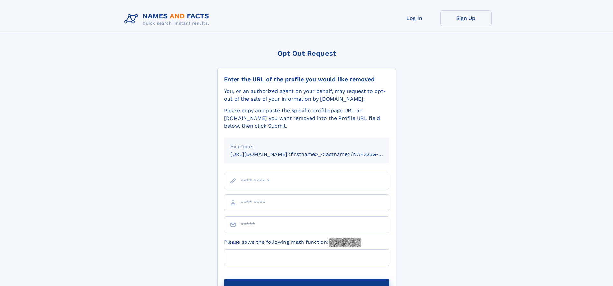 The width and height of the screenshot is (613, 286). Describe the element at coordinates (307, 53) in the screenshot. I see `div: Opt Out Request` at that location.